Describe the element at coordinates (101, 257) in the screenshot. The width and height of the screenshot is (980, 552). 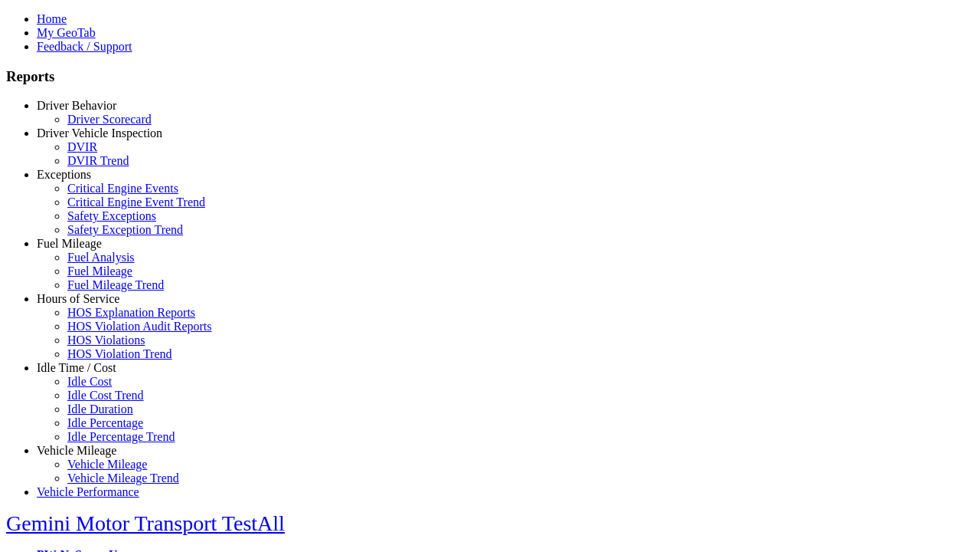
I see `a: Fuel Analysis` at that location.